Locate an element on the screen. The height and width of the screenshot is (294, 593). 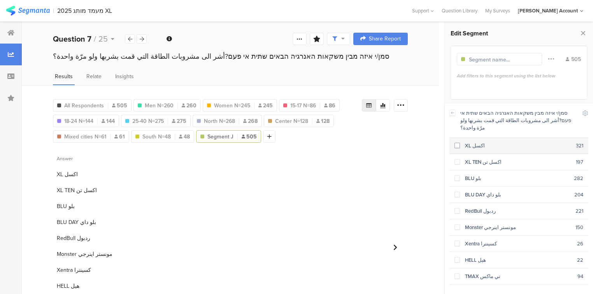
img: segmanta logo is located at coordinates (28, 11).